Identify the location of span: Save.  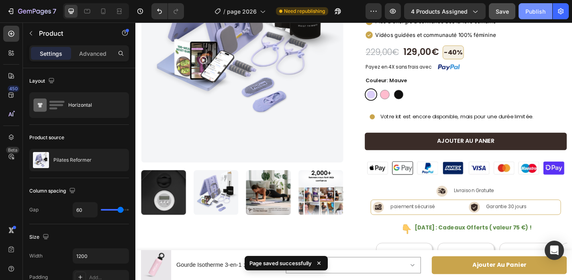
(502, 11).